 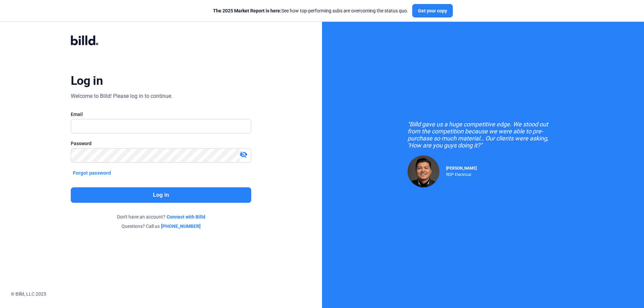 What do you see at coordinates (423, 171) in the screenshot?
I see `img: Raul Pacheco` at bounding box center [423, 171].